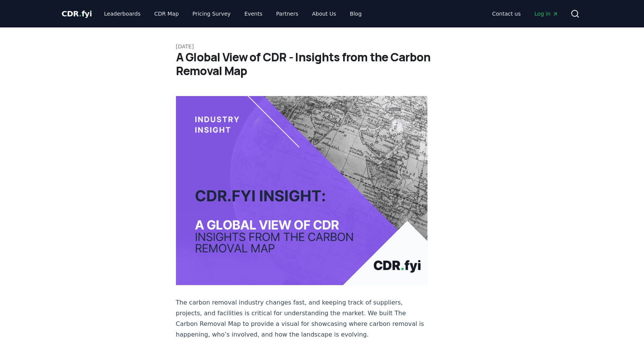 Image resolution: width=644 pixels, height=340 pixels. I want to click on span: Log in, so click(546, 13).